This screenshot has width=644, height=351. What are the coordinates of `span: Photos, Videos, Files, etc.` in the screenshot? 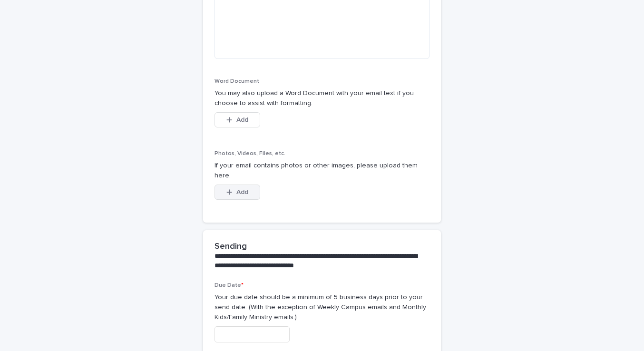 It's located at (250, 153).